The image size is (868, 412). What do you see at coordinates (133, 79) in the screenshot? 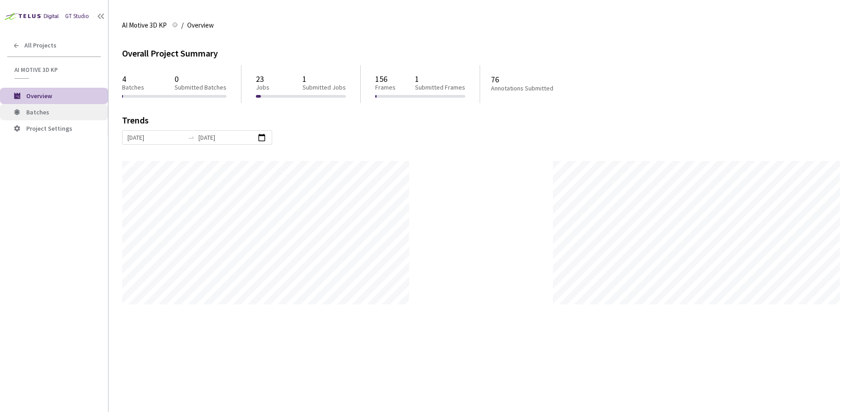
I see `p: 4` at bounding box center [133, 79].